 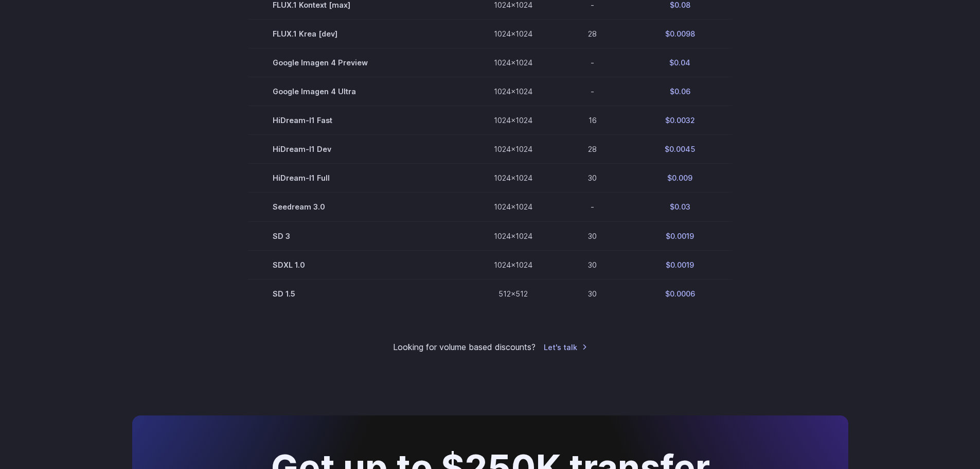 What do you see at coordinates (680, 34) in the screenshot?
I see `td: $0.0098` at bounding box center [680, 34].